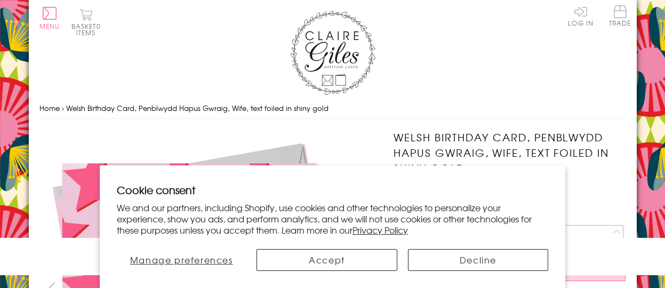 This screenshot has width=665, height=288. I want to click on button: Manage preferences, so click(181, 260).